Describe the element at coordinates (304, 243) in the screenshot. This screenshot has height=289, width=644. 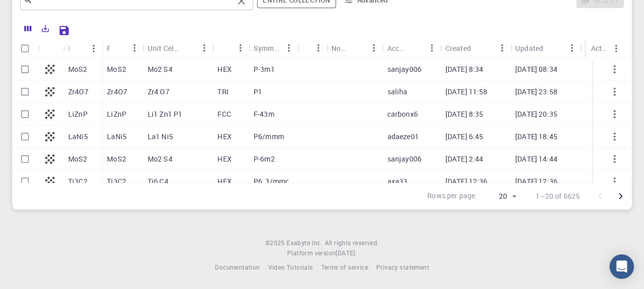
I see `span: Exabyte Inc.` at that location.